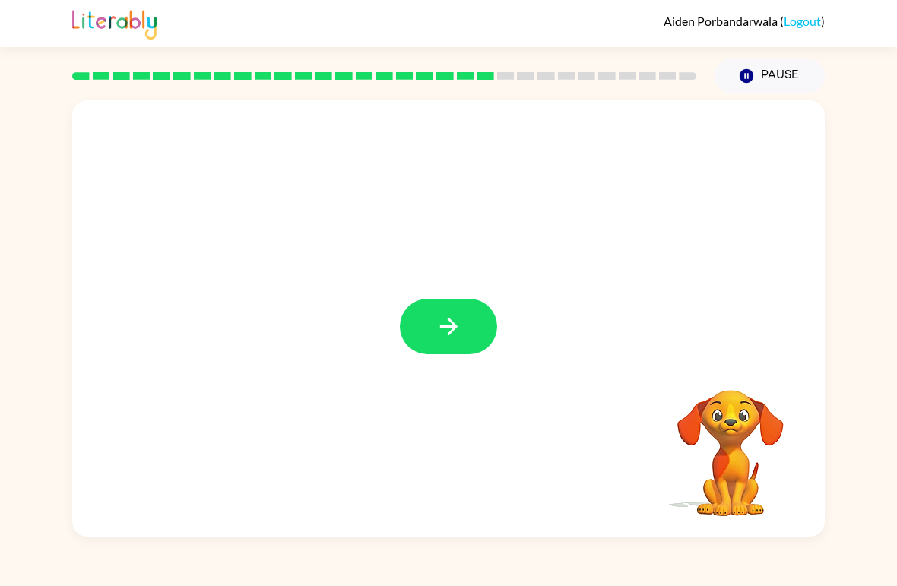 This screenshot has width=897, height=586. What do you see at coordinates (731, 443) in the screenshot?
I see `video: Your browser must support playing .mp4 files to use Literably. Please try using another browser.` at bounding box center [731, 443].